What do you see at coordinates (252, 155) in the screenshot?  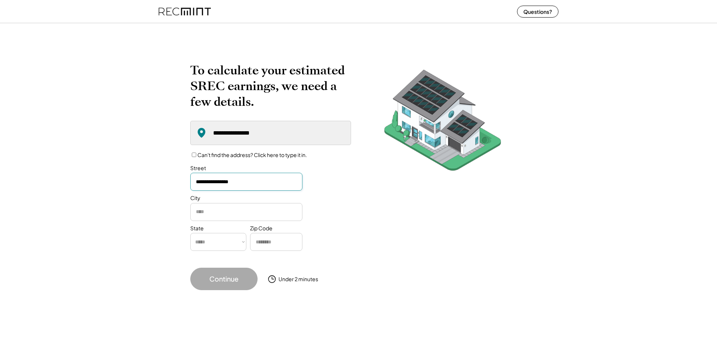 I see `label: Can't find the address? Click here to type it in.` at bounding box center [252, 155].